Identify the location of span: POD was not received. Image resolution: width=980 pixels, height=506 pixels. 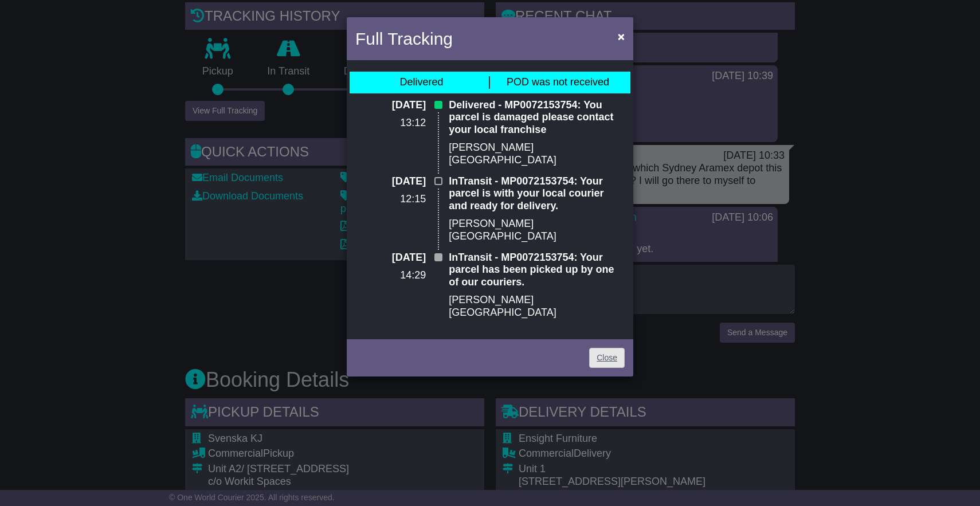
(557, 82).